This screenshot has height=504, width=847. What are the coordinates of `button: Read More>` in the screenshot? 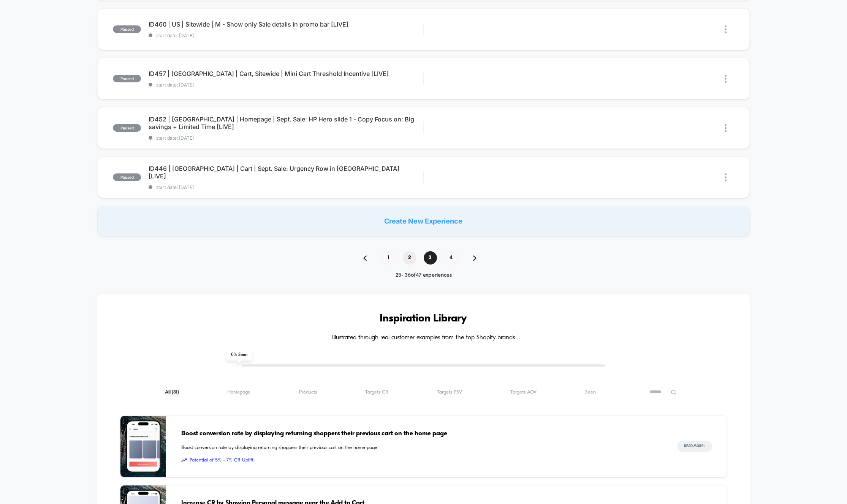 It's located at (695, 446).